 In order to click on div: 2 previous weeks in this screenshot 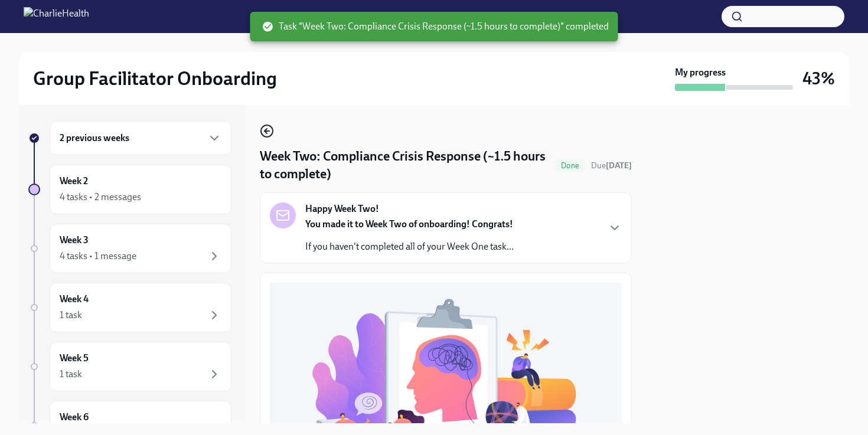, I will do `click(141, 138)`.